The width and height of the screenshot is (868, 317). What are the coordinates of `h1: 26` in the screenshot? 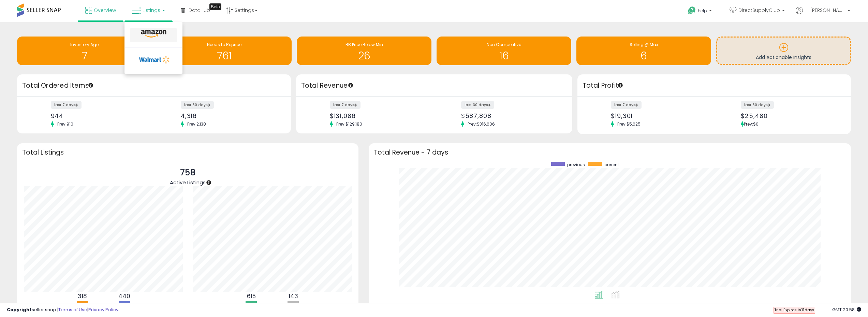 It's located at (364, 55).